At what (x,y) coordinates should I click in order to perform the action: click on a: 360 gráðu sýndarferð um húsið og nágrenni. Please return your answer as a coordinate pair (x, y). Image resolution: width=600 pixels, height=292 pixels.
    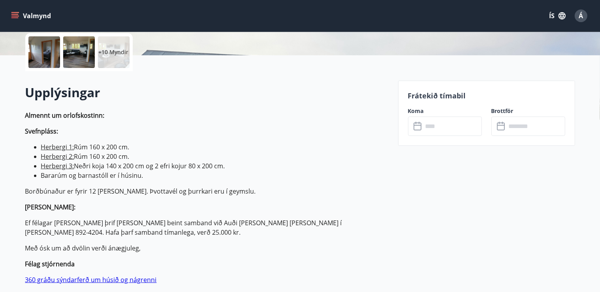
    Looking at the image, I should click on (91, 280).